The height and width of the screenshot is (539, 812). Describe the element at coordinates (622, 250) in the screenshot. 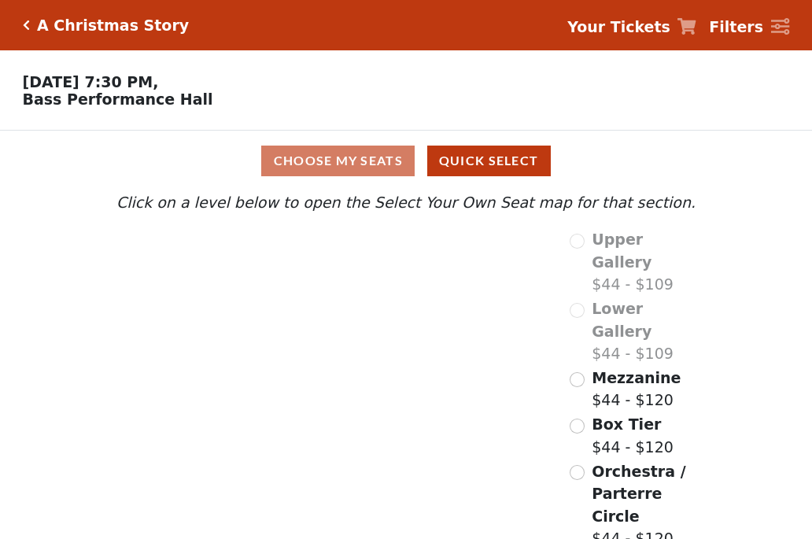

I see `span: Upper Gallery` at that location.